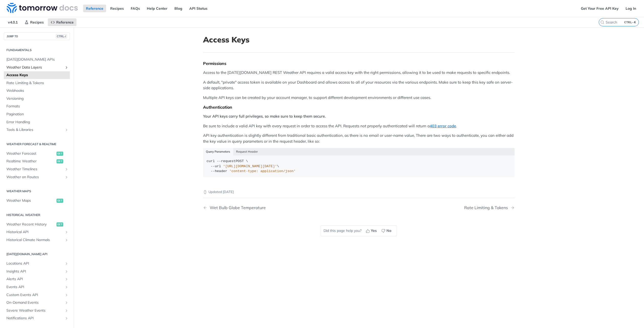 Image resolution: width=644 pixels, height=328 pixels. Describe the element at coordinates (359, 107) in the screenshot. I see `div: Authentication` at that location.